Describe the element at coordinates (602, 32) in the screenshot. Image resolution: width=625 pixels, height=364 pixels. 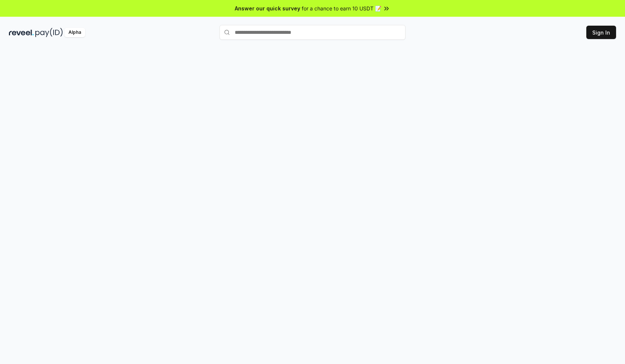
I see `button: Sign In` at that location.